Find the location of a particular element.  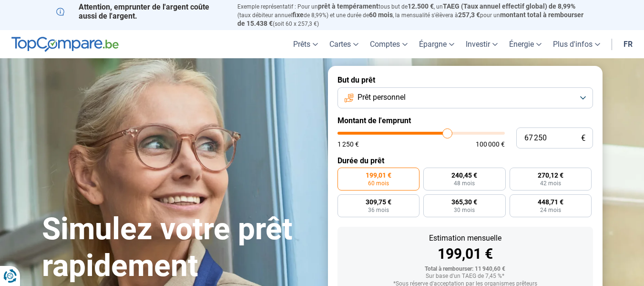

h1: Simulez votre prêt rapidement is located at coordinates (179, 247).